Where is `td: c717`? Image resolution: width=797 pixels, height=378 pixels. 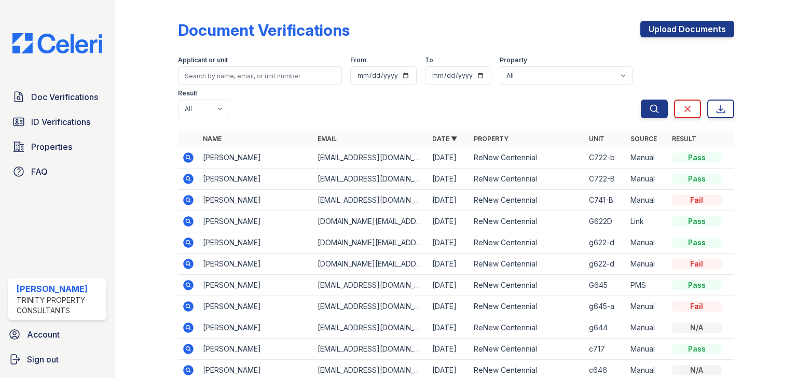 td: c717 is located at coordinates (605, 349).